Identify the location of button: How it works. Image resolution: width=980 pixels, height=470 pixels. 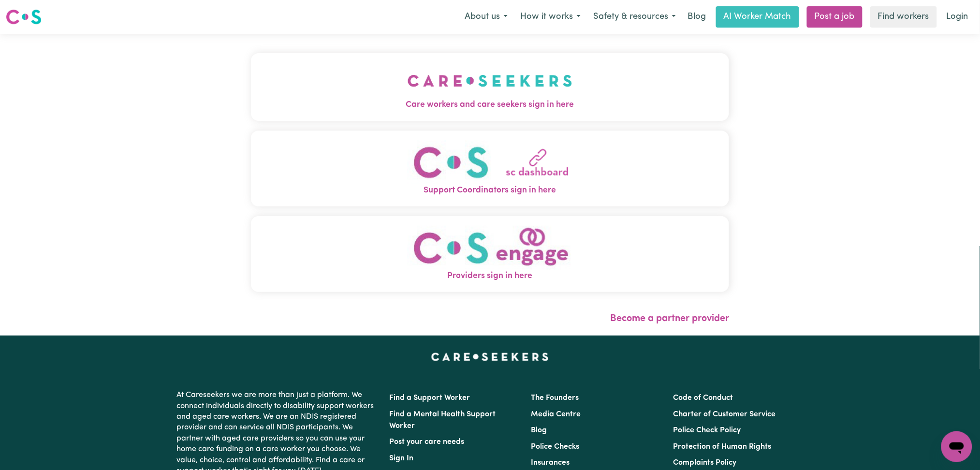
(550, 17).